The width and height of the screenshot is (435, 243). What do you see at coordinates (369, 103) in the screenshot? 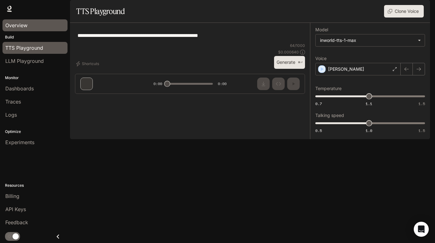
I see `span: 1.1` at bounding box center [369, 103].